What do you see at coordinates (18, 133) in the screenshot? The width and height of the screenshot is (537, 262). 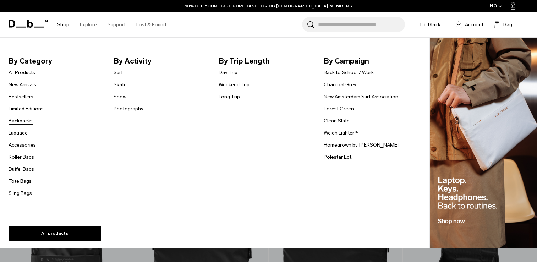 I see `a: Luggage` at bounding box center [18, 133].